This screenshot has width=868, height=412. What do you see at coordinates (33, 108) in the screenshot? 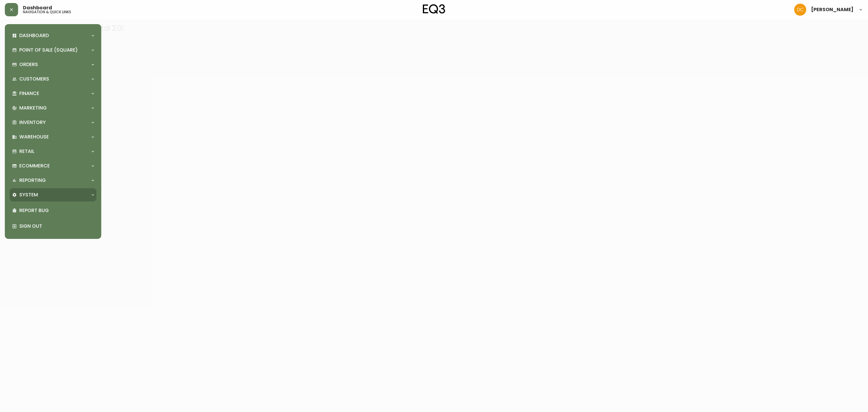
I see `p: Marketing` at bounding box center [33, 108].